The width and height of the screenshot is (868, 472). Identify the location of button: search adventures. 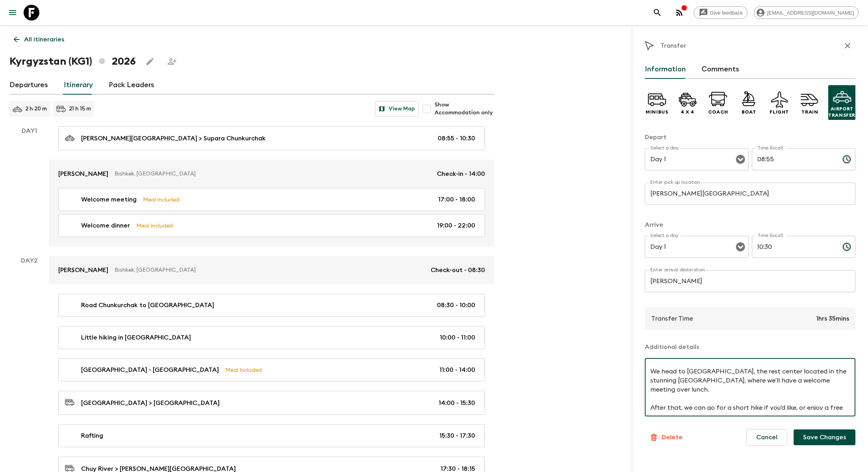
(658, 13).